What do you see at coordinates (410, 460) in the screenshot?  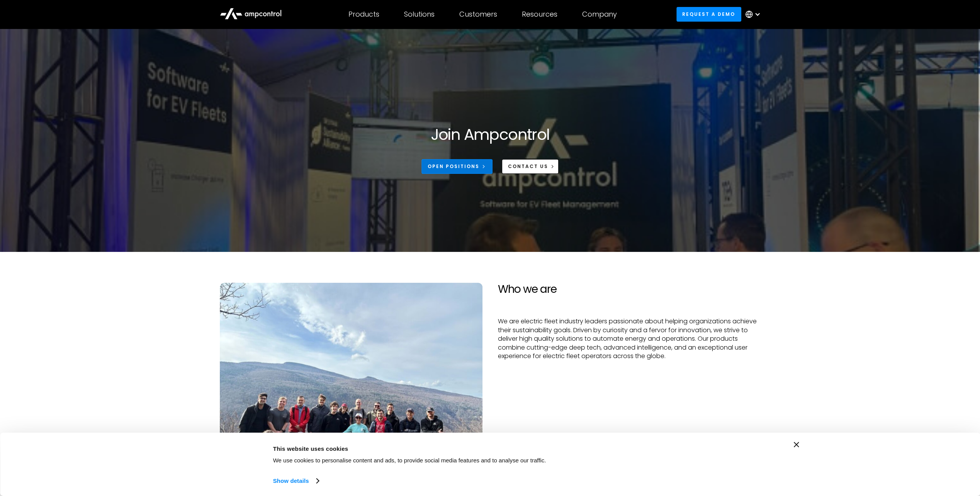 I see `span: We use cookies to personalise content and ads, to provide social media features and to analyse ou...` at bounding box center [410, 460].